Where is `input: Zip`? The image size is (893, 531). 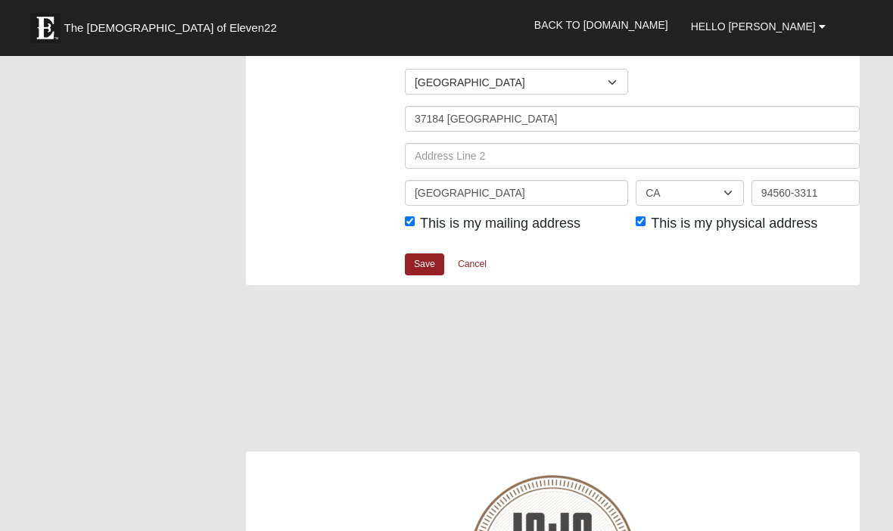 input: Zip is located at coordinates (805, 193).